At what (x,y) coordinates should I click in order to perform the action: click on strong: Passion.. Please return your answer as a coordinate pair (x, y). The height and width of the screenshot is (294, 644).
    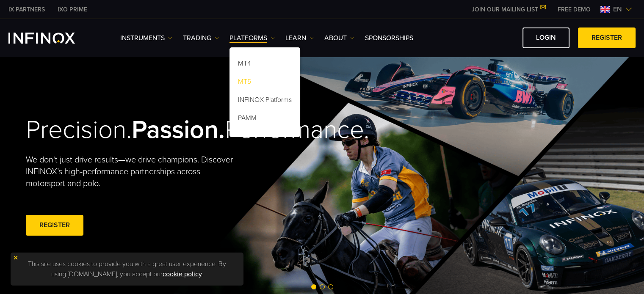
    Looking at the image, I should click on (178, 130).